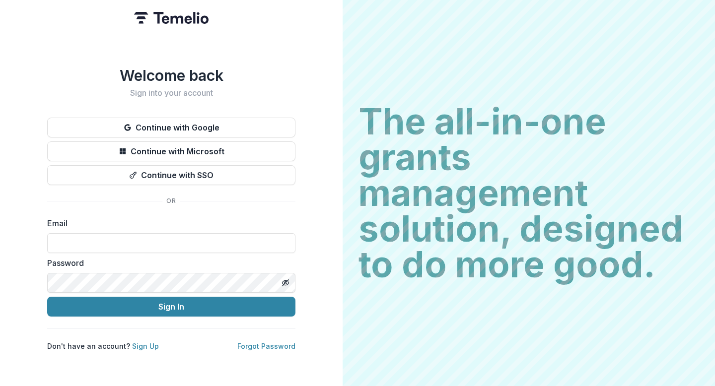  What do you see at coordinates (171, 18) in the screenshot?
I see `img: Temelio` at bounding box center [171, 18].